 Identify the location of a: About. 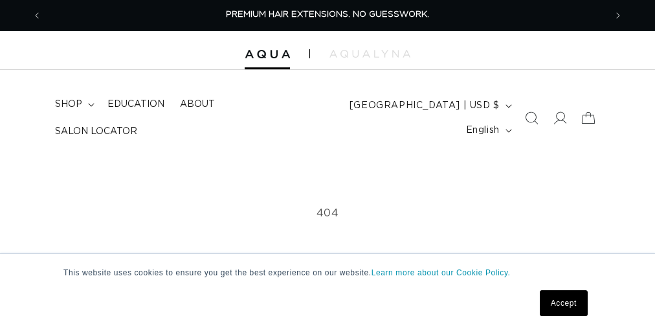
(197, 104).